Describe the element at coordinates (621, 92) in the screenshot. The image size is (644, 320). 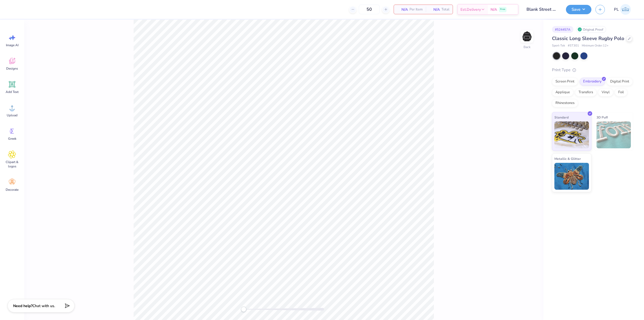
I see `div: Foil` at that location.